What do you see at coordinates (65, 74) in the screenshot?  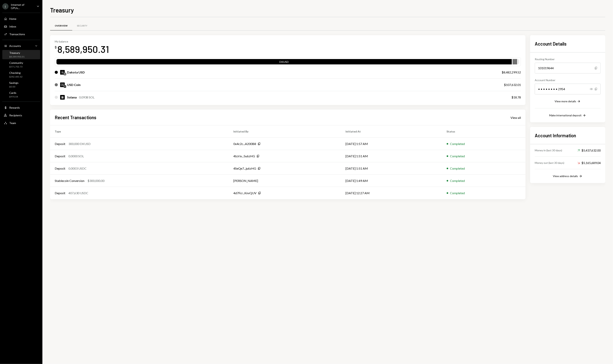 I see `img: base-mainnet` at bounding box center [65, 74].